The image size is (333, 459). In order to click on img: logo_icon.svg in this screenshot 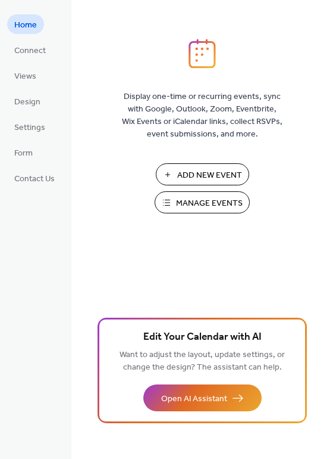, I will do `click(202, 54)`.